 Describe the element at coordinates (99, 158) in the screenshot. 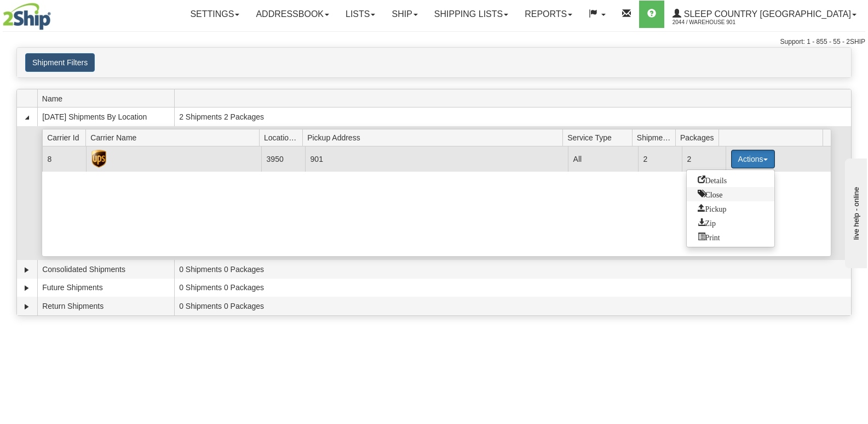

I see `img: UPS` at that location.